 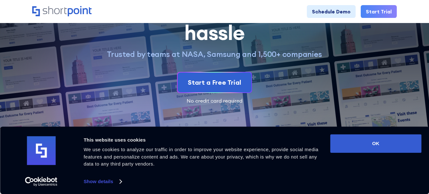 What do you see at coordinates (201, 156) in the screenshot?
I see `span: We use cookies to analyze our traffic in order to improve your website experience, provide social...` at bounding box center [201, 156].